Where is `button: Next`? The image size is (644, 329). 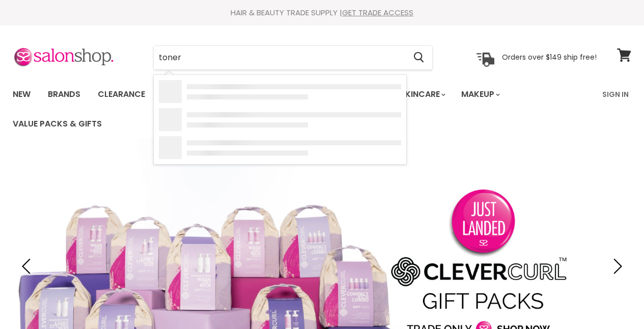 button: Next is located at coordinates (616, 266).